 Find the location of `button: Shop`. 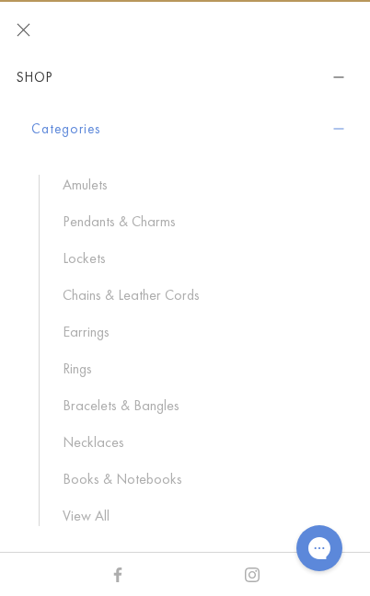

button: Shop is located at coordinates (182, 77).